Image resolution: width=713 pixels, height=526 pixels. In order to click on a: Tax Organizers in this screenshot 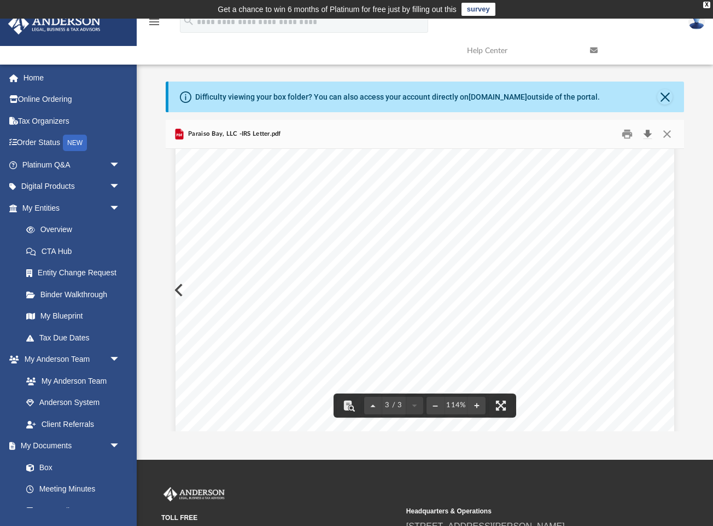, I will do `click(72, 121)`.